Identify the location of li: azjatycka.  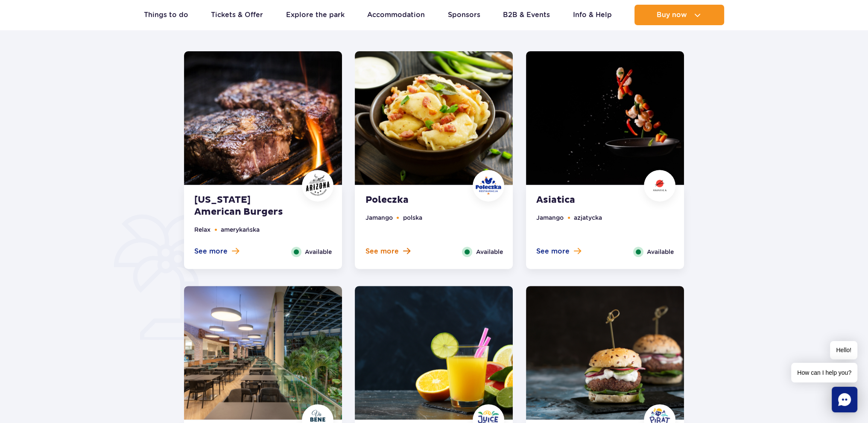
(588, 217).